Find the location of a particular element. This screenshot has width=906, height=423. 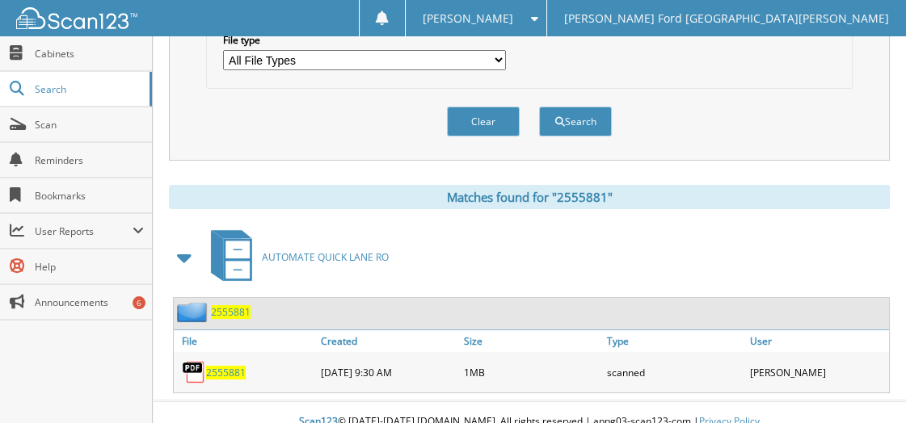

div: Matches found for "2555881" is located at coordinates (529, 197).